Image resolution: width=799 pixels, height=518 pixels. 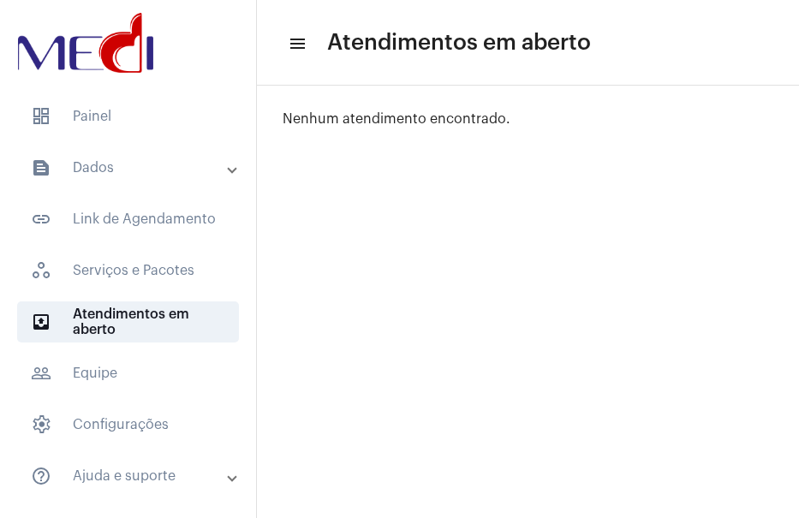 What do you see at coordinates (128, 219) in the screenshot?
I see `span: Link de Agendamento` at bounding box center [128, 219].